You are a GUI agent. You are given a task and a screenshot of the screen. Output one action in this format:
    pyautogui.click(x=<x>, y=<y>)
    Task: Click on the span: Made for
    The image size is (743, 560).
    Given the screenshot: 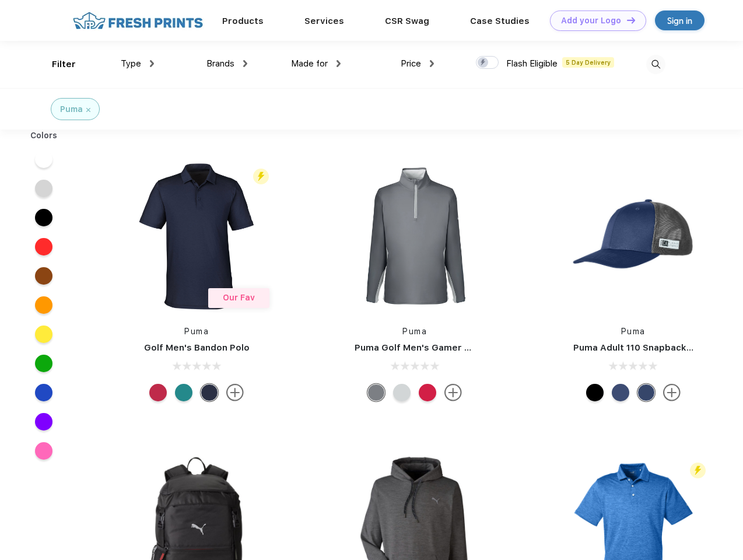 What is the action you would take?
    pyautogui.click(x=309, y=64)
    